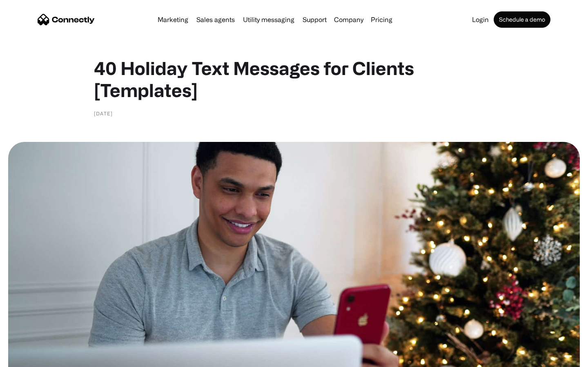  What do you see at coordinates (172, 19) in the screenshot?
I see `a: Marketing` at bounding box center [172, 19].